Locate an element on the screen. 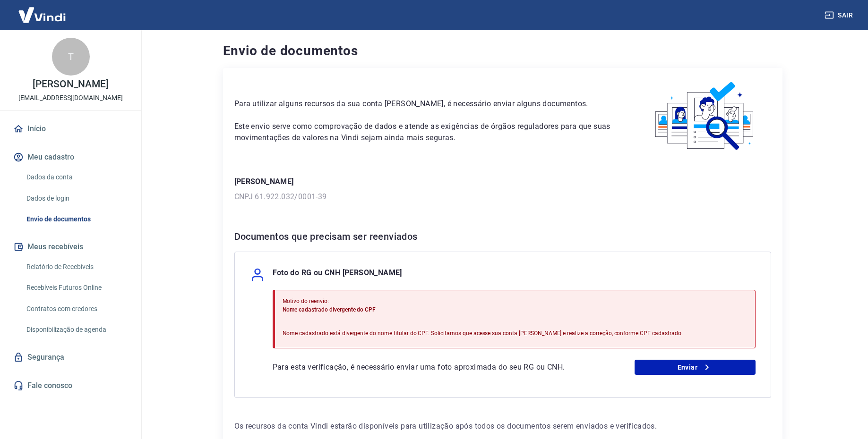 The image size is (868, 439). a: Relatório de Recebíveis is located at coordinates (76, 267).